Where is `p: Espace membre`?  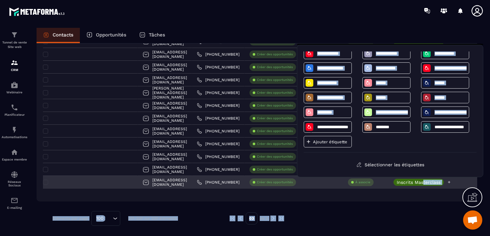 p: Espace membre is located at coordinates (14, 160).